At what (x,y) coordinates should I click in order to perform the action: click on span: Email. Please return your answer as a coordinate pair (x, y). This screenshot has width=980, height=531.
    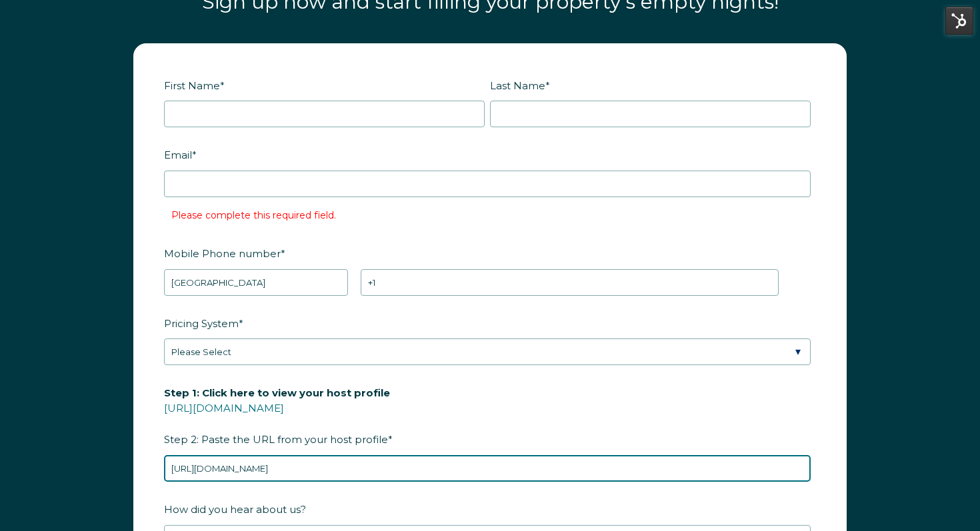
    Looking at the image, I should click on (178, 154).